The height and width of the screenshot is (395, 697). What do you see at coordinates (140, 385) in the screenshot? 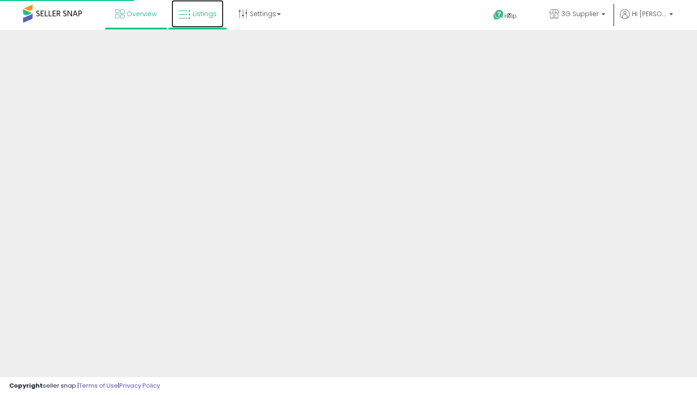
I see `a: Privacy Policy` at bounding box center [140, 385].